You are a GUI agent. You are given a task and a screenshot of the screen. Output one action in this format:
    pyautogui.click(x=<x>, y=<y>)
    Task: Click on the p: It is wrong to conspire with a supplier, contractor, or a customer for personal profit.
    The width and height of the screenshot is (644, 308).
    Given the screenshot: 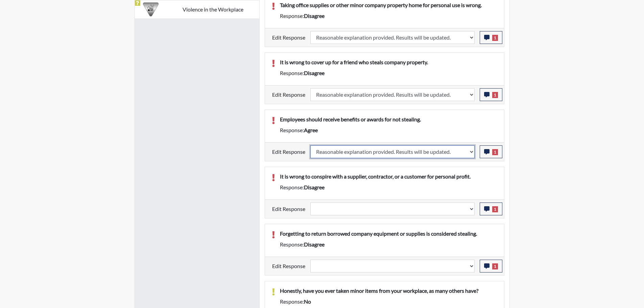 What is the action you would take?
    pyautogui.click(x=388, y=177)
    